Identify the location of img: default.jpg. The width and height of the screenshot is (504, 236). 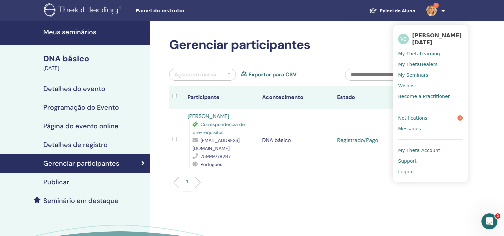
(432, 11).